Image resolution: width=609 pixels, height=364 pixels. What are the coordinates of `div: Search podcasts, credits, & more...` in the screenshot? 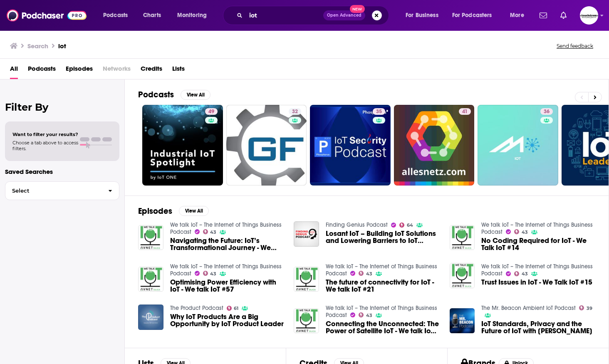 It's located at (313, 15).